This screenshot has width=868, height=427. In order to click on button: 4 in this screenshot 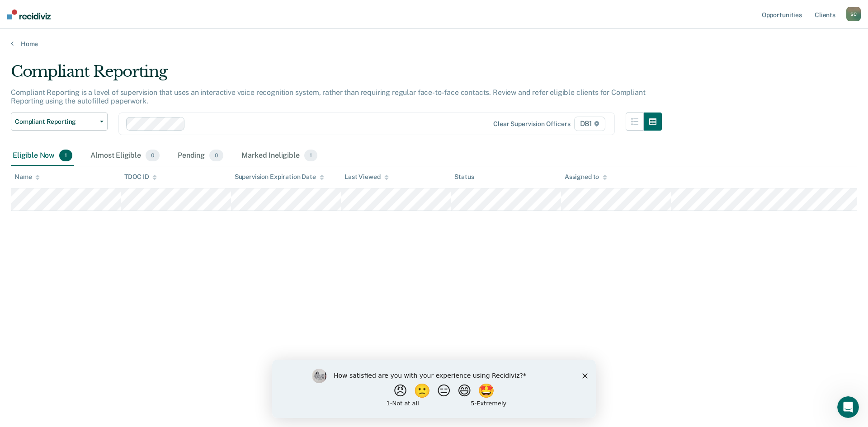, I will do `click(193, 31)`.